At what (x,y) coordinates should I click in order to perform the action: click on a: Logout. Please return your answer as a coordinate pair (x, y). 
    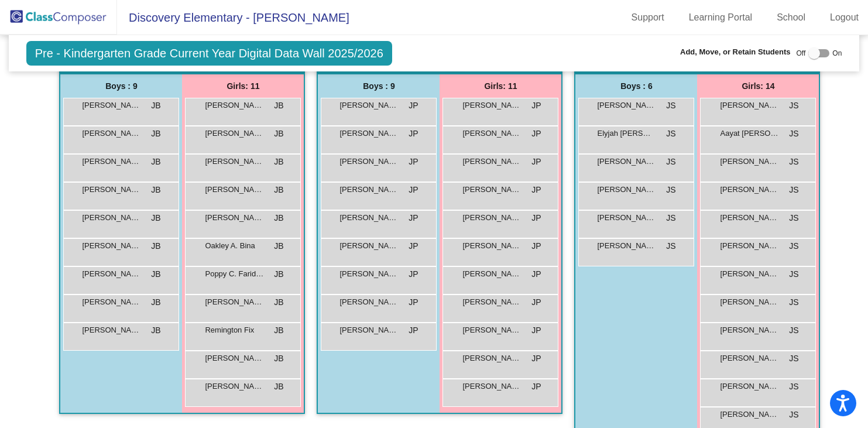
    Looking at the image, I should click on (844, 17).